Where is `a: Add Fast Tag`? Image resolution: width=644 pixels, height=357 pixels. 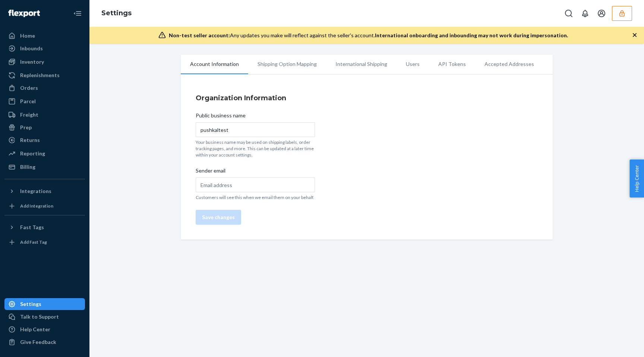 a: Add Fast Tag is located at coordinates (45, 242).